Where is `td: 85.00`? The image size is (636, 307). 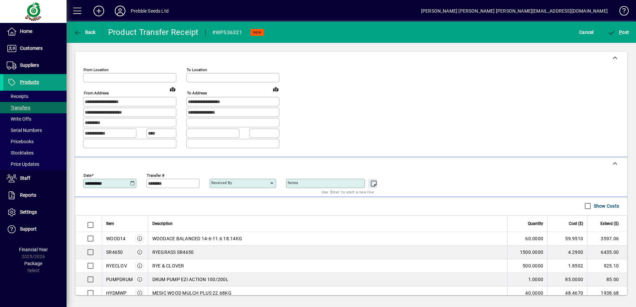
td: 85.00 is located at coordinates (607, 280).